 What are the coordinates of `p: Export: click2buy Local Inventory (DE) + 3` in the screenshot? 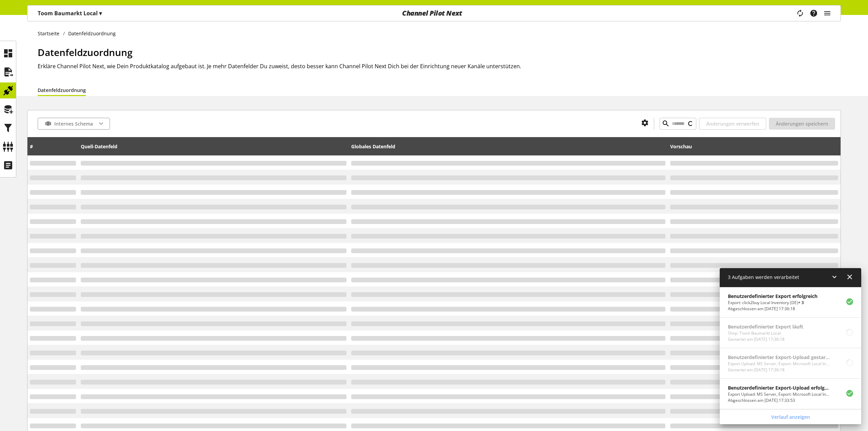 It's located at (773, 303).